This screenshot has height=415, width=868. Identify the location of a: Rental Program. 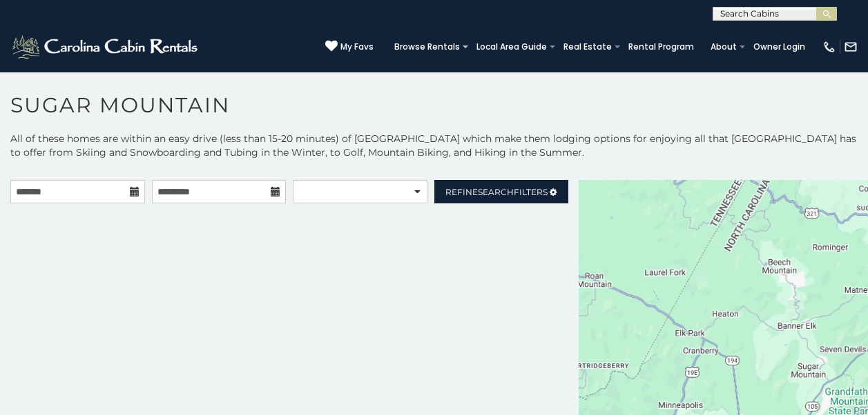
(661, 47).